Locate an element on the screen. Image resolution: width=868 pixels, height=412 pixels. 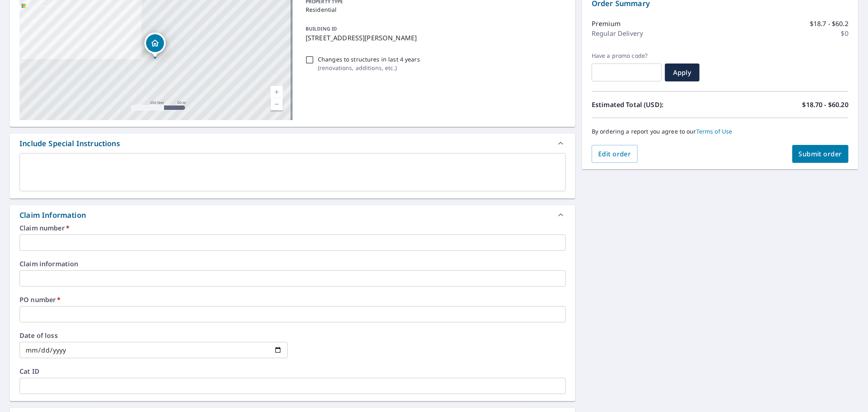
a: Current Level 17, Zoom Out is located at coordinates (276, 104).